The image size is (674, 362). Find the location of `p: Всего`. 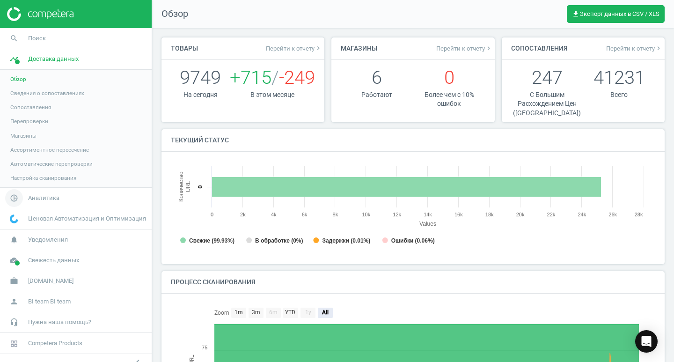

p: Всего is located at coordinates (619, 94).